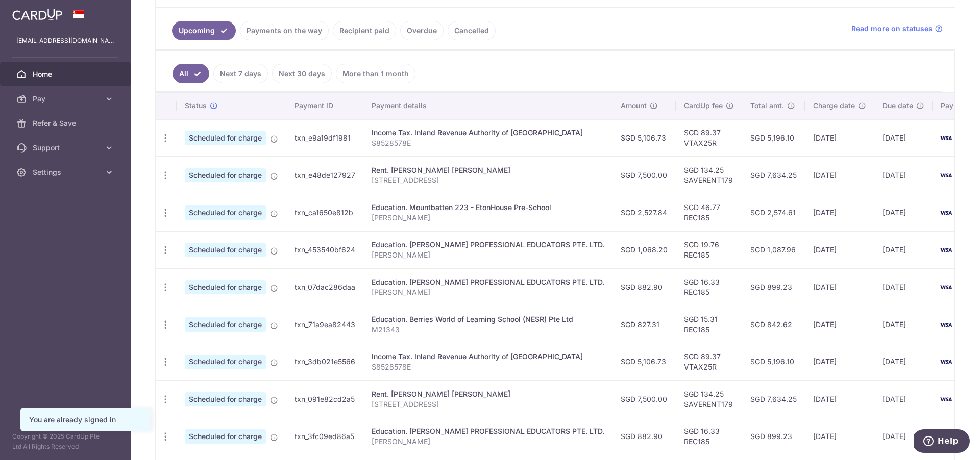 This screenshot has width=980, height=460. What do you see at coordinates (892, 29) in the screenshot?
I see `span: Read more on statuses` at bounding box center [892, 29].